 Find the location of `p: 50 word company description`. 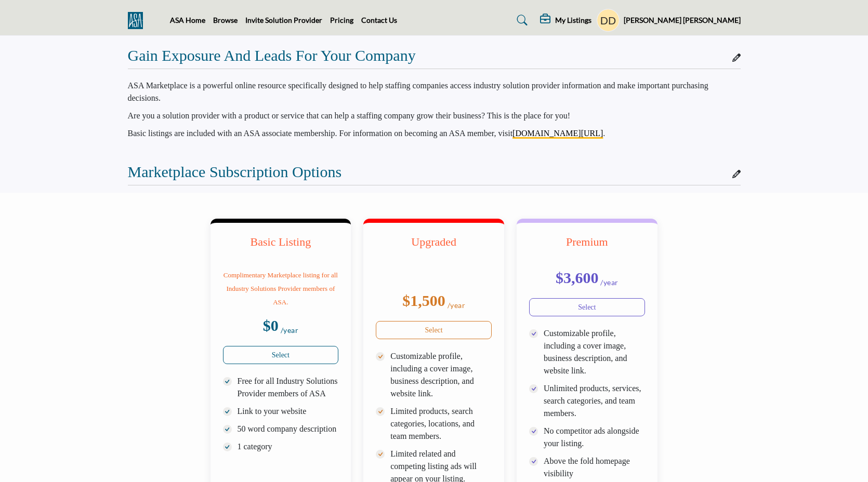

p: 50 word company description is located at coordinates (288, 429).